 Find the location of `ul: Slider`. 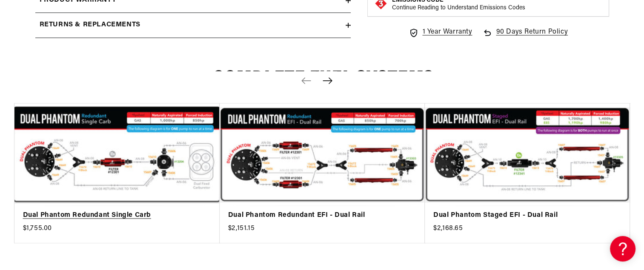

ul: Slider is located at coordinates (322, 172).